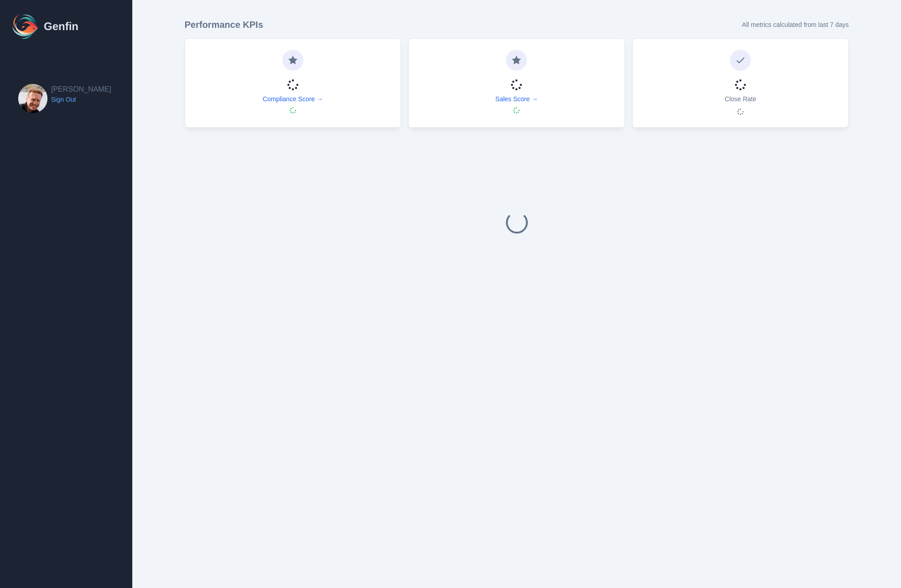 This screenshot has height=588, width=901. What do you see at coordinates (25, 26) in the screenshot?
I see `img: Logo` at bounding box center [25, 26].